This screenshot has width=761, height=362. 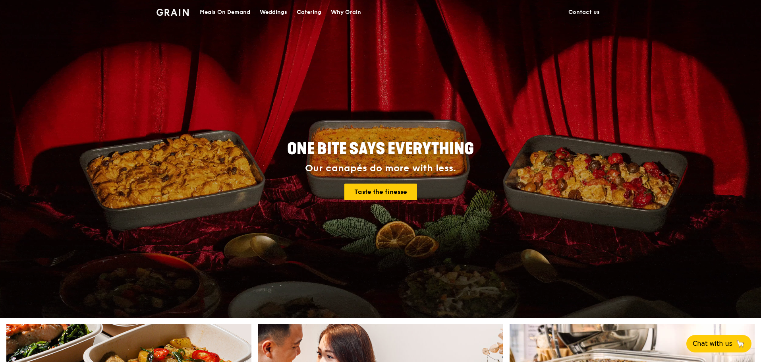 I want to click on a: Weddings, so click(x=273, y=12).